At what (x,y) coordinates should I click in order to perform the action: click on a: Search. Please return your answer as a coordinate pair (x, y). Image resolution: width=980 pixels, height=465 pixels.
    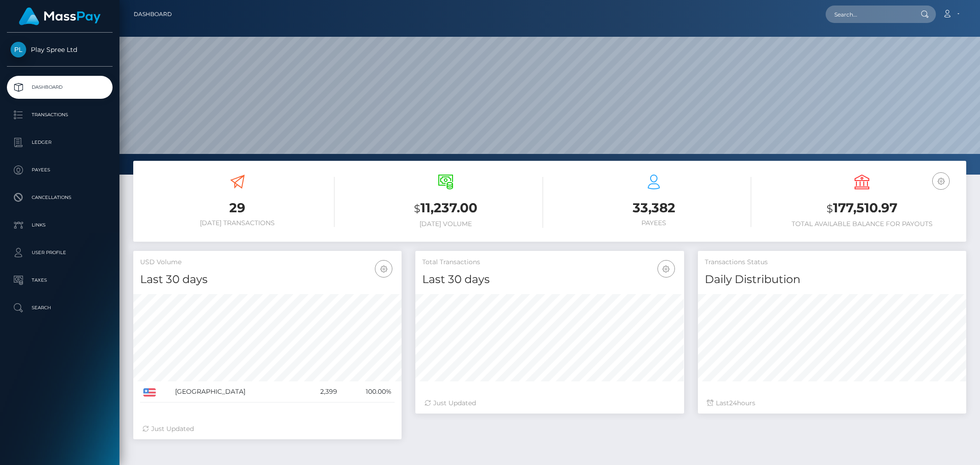
    Looking at the image, I should click on (59, 308).